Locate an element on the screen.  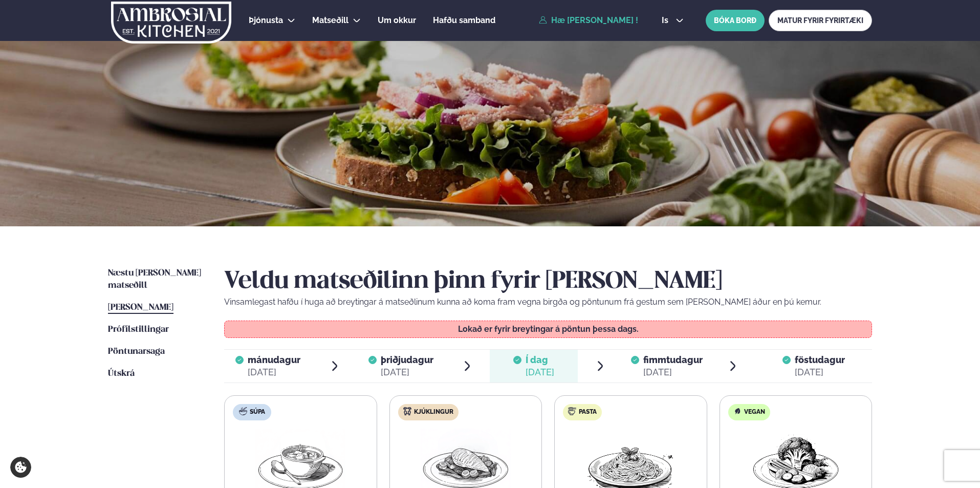
a: Cookie settings is located at coordinates (21, 467).